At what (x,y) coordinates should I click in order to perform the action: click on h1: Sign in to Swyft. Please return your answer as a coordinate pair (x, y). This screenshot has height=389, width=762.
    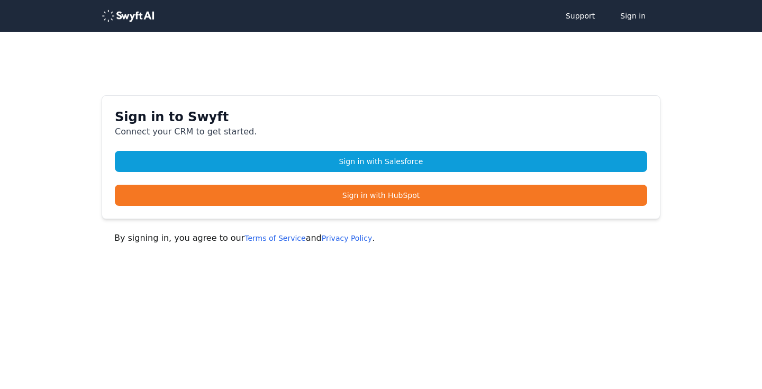
    Looking at the image, I should click on (381, 117).